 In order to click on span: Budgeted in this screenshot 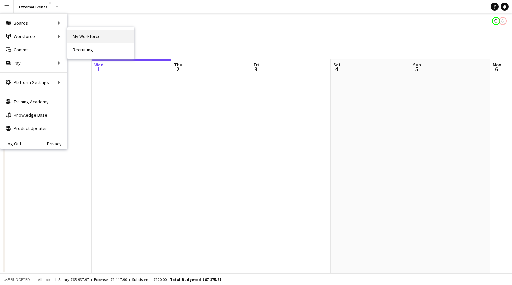, I will do `click(20, 280)`.